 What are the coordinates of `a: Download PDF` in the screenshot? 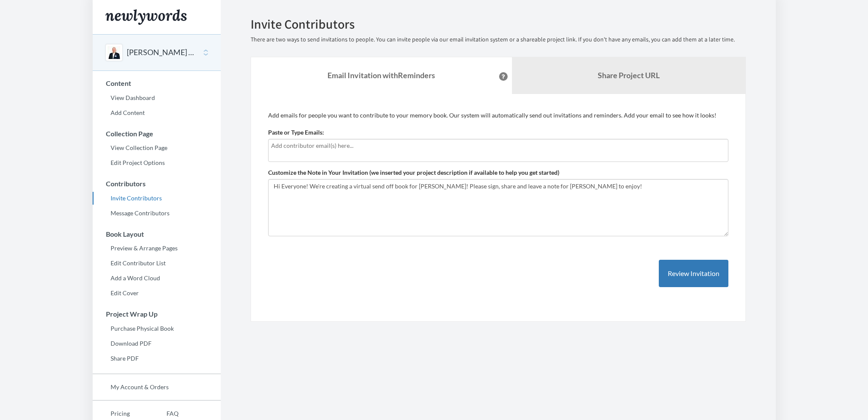 It's located at (157, 343).